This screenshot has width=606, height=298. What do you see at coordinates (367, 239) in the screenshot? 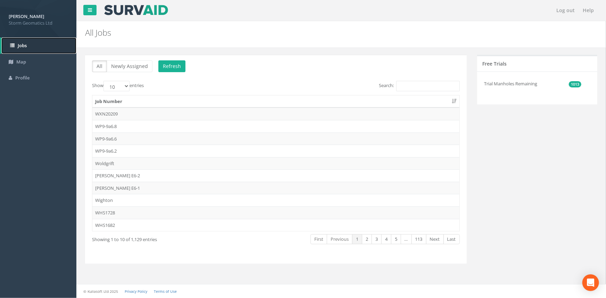
I see `a: 2` at bounding box center [367, 239].